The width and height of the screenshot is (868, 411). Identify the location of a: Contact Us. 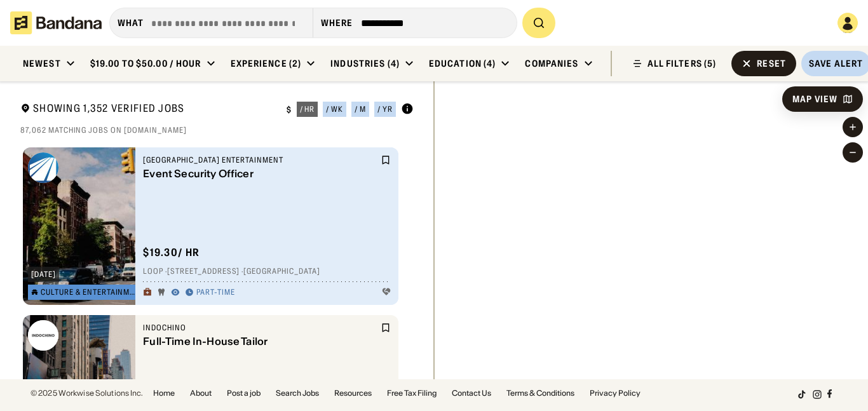
(471, 393).